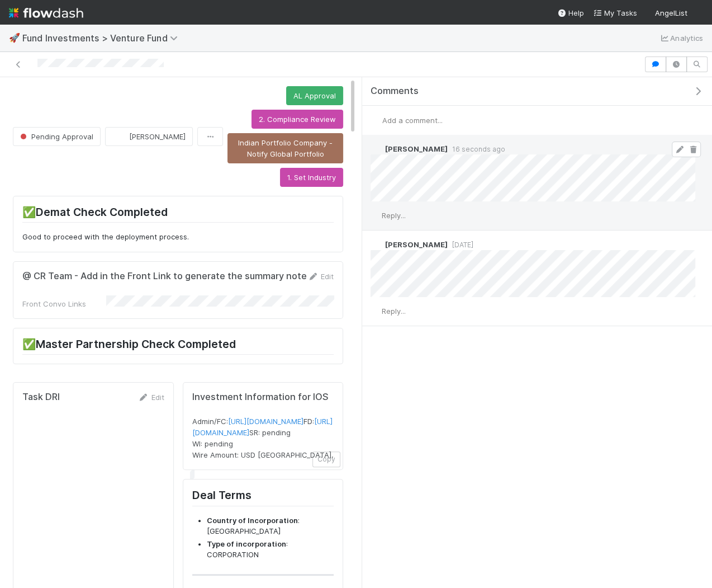 The height and width of the screenshot is (588, 712). I want to click on span: Add a comment..., so click(413, 121).